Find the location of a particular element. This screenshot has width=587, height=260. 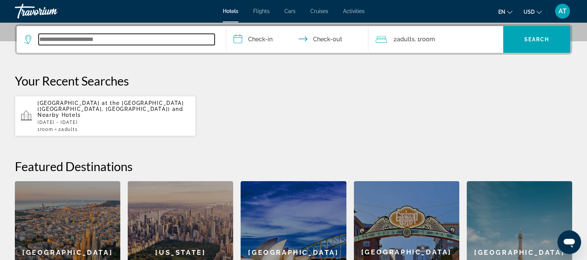

button: Change currency is located at coordinates (533, 12).